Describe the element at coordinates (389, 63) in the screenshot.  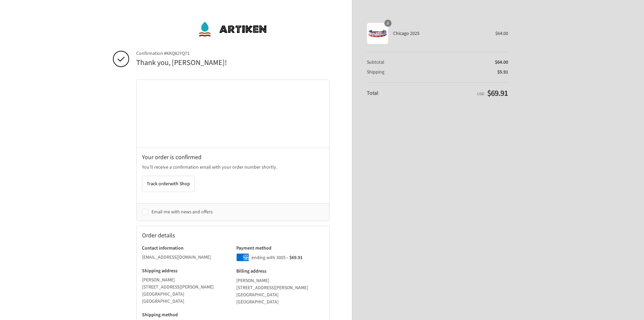
I see `th: Subtotal` at that location.